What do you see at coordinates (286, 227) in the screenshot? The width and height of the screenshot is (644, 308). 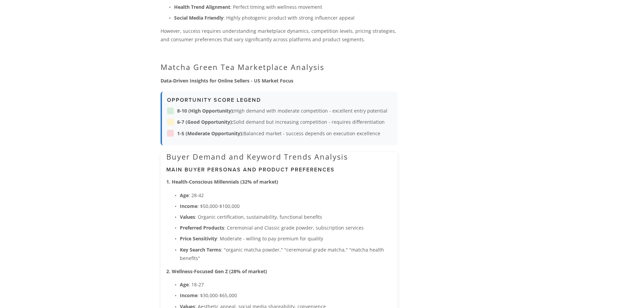 I see `p: : Ceremonial and Classic grade powder, subscription services` at bounding box center [286, 227].